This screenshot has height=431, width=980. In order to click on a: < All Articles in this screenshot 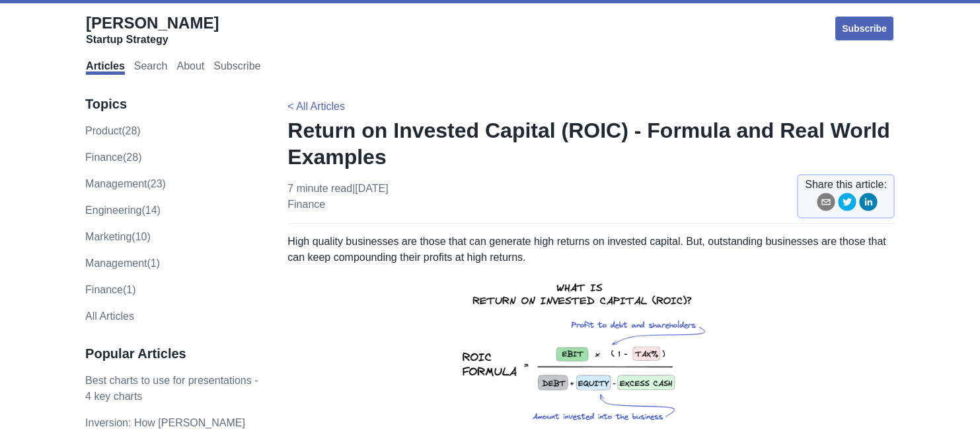, I will do `click(316, 106)`.